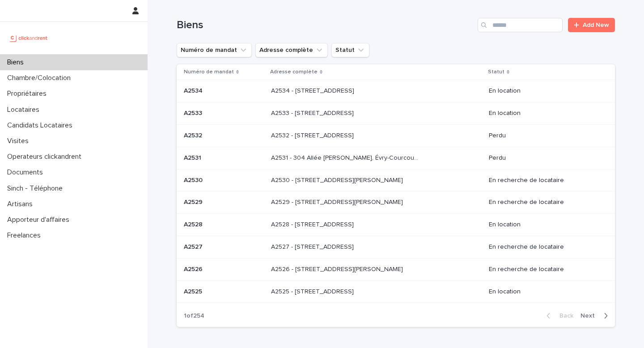 The height and width of the screenshot is (348, 644). Describe the element at coordinates (214, 50) in the screenshot. I see `button: Numéro de mandat` at that location.